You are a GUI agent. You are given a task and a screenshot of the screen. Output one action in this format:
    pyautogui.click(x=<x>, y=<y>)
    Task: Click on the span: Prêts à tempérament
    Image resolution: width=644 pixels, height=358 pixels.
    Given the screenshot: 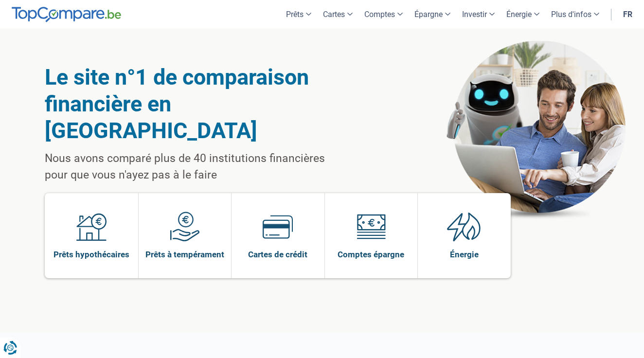 What is the action you would take?
    pyautogui.click(x=185, y=254)
    